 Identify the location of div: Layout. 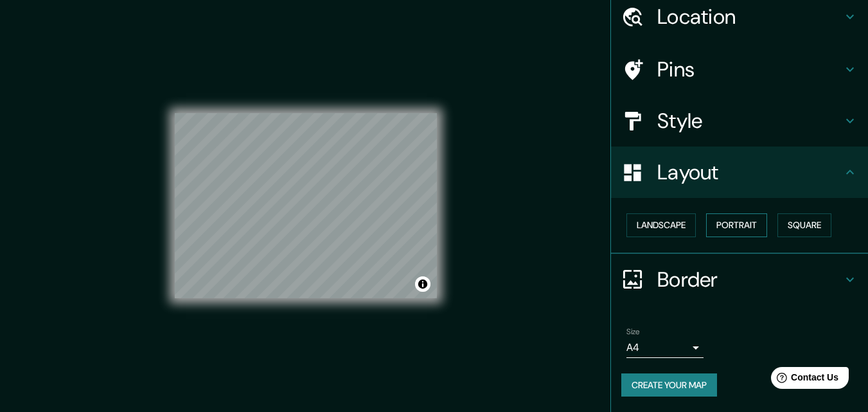
(740, 172).